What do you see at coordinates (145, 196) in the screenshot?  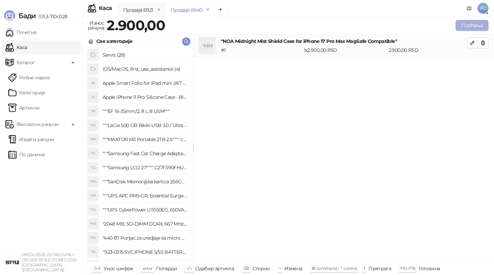 I see `h4: """UPS APC PM5-GR, Essential Surge Arrest,5 utic_nica"""` at bounding box center [145, 196].